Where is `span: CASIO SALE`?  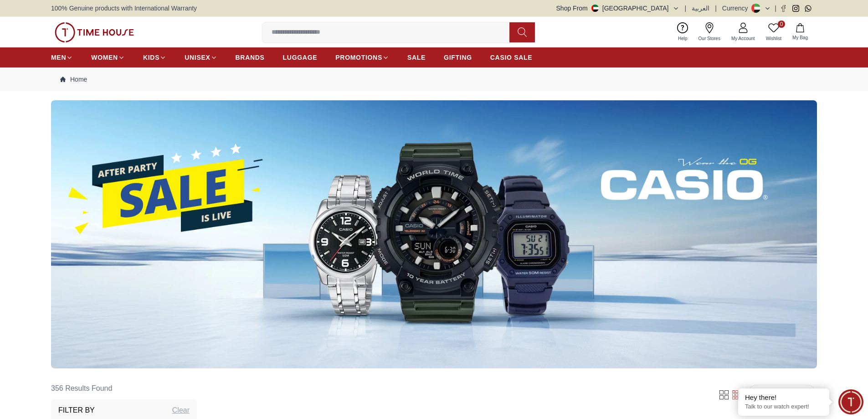
span: CASIO SALE is located at coordinates (511, 57).